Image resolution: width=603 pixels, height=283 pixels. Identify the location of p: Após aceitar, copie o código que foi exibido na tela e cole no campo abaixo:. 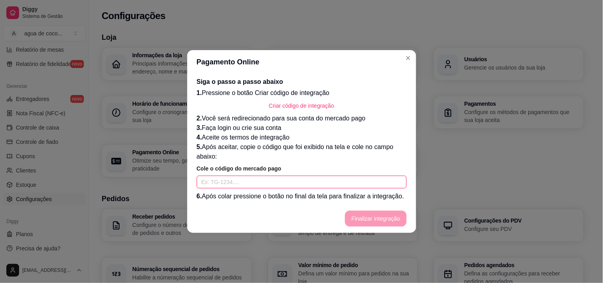
(302, 152).